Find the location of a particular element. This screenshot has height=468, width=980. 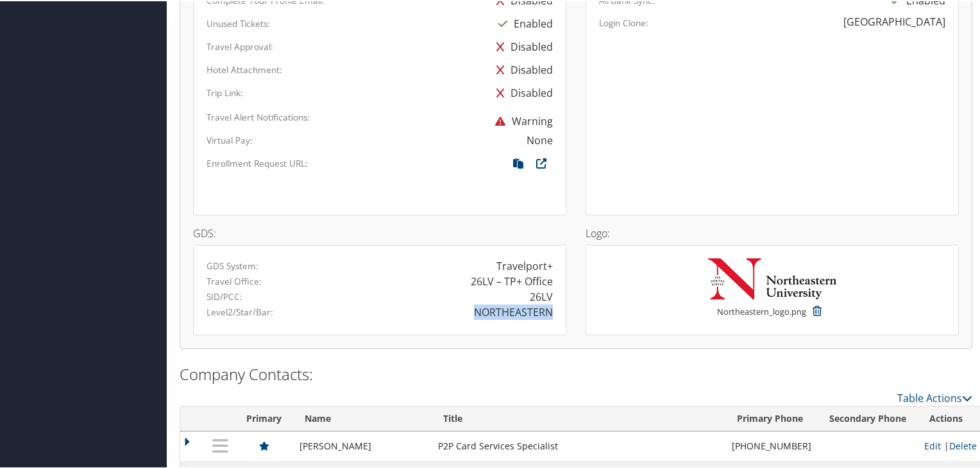

label: Hotel Attachment: is located at coordinates (244, 69).